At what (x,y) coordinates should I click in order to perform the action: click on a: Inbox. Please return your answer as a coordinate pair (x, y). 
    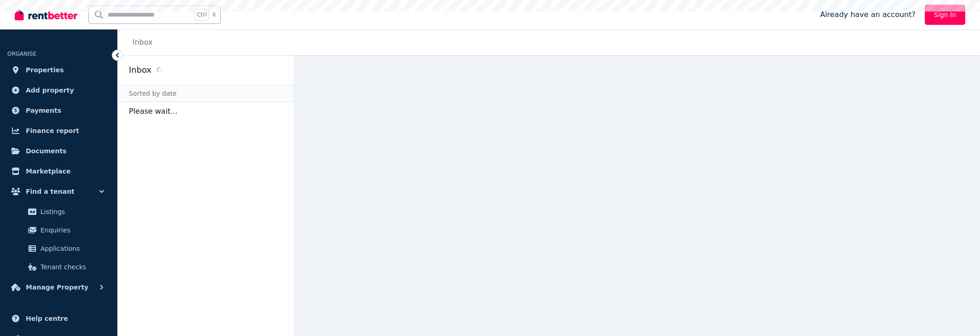
    Looking at the image, I should click on (142, 42).